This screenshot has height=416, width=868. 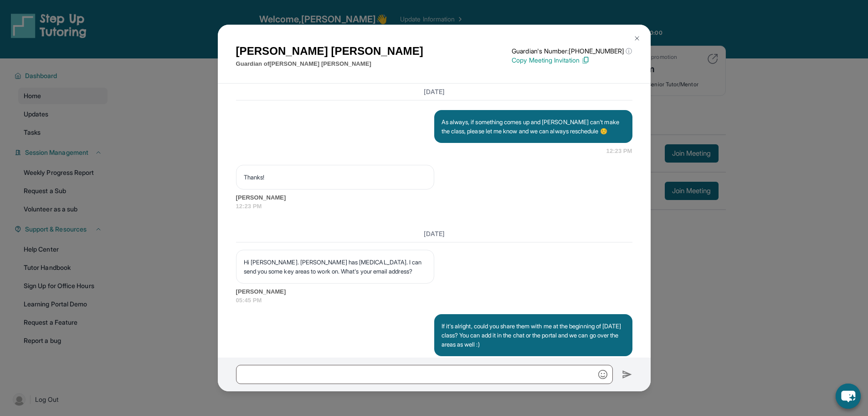 What do you see at coordinates (637, 39) in the screenshot?
I see `img: Close Icon` at bounding box center [637, 39].